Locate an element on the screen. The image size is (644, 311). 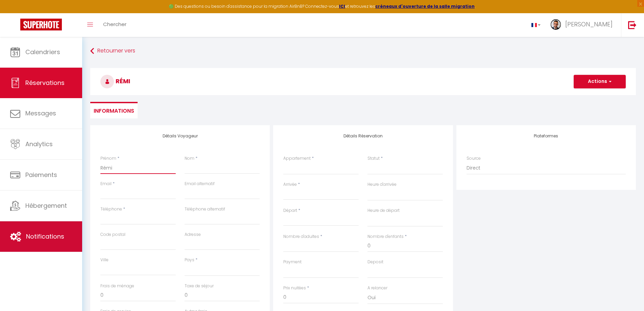
h4: Détails Réservation is located at coordinates (363, 136).